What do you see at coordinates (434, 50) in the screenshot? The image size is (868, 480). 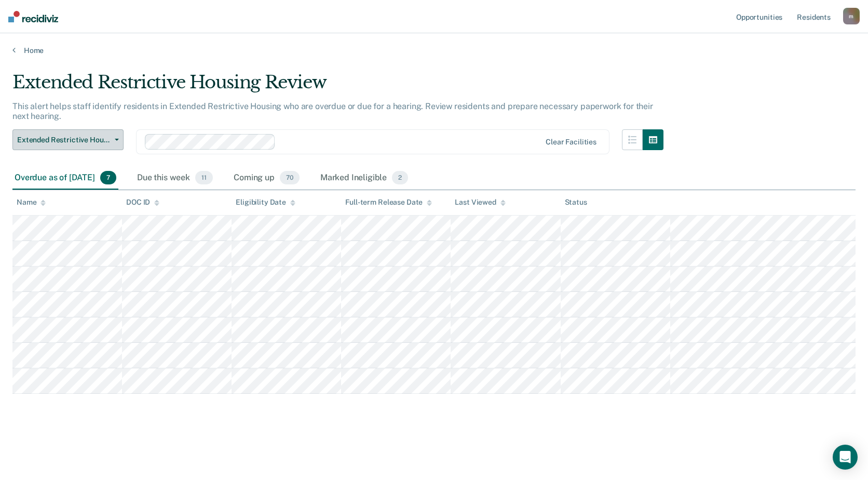 I see `a: Home` at bounding box center [434, 50].